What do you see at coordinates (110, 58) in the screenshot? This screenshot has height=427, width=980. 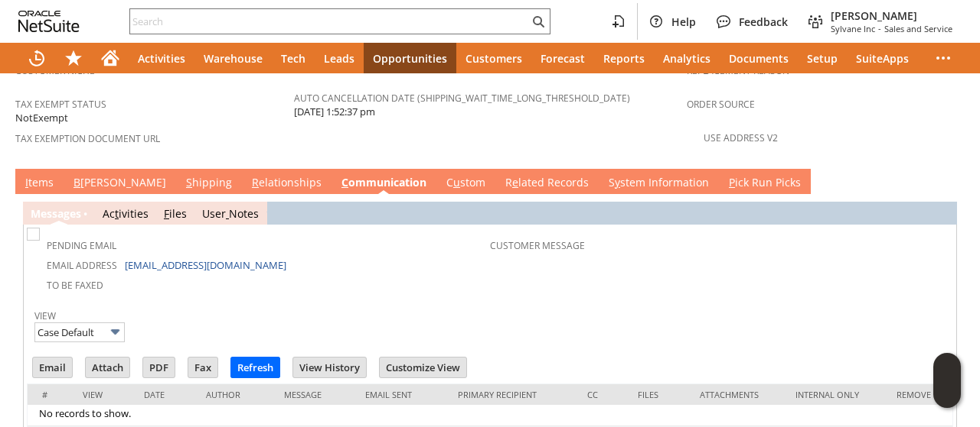 I see `svg: Home` at bounding box center [110, 58].